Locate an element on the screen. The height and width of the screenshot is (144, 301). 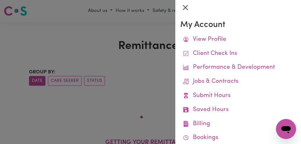
a: Jobs & Contracts is located at coordinates (238, 82).